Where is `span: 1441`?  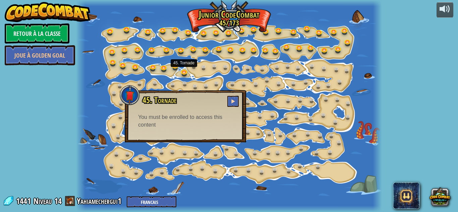
span: 1441 is located at coordinates (24, 201).